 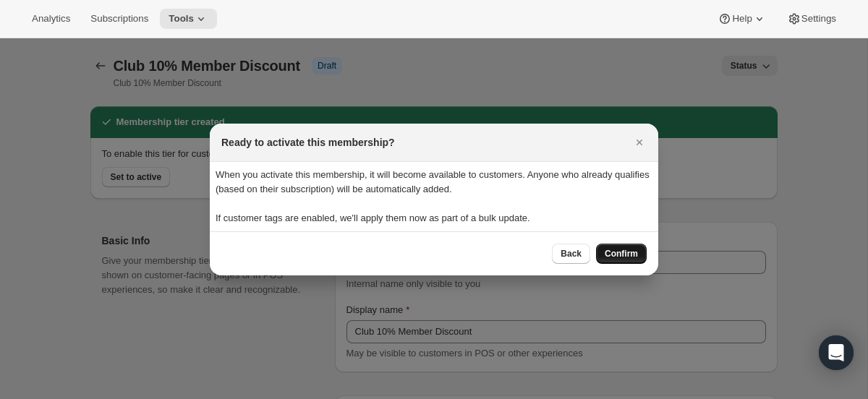 What do you see at coordinates (741, 19) in the screenshot?
I see `button: Help` at bounding box center [741, 19].